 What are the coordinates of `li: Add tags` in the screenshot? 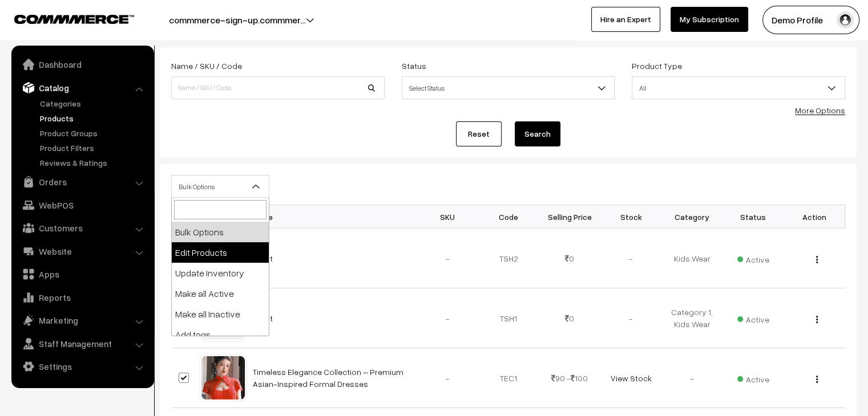 It's located at (220, 335).